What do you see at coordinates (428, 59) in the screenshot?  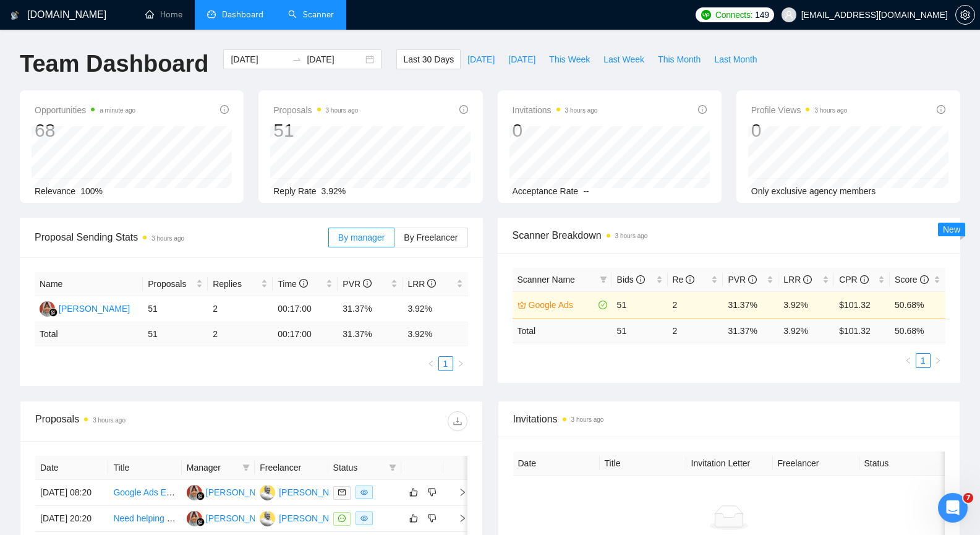 I see `button: Last 30 Days` at bounding box center [428, 59].